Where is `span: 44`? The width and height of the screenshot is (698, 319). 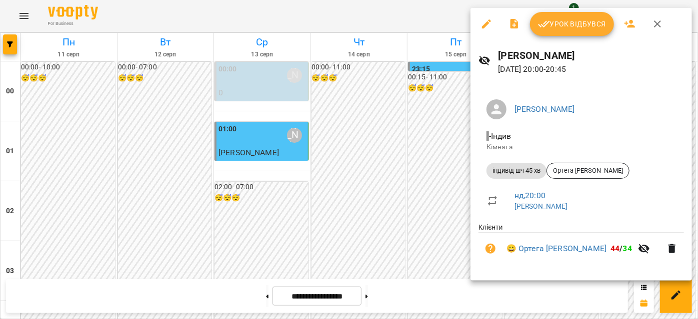
span: 44 is located at coordinates (615, 248).